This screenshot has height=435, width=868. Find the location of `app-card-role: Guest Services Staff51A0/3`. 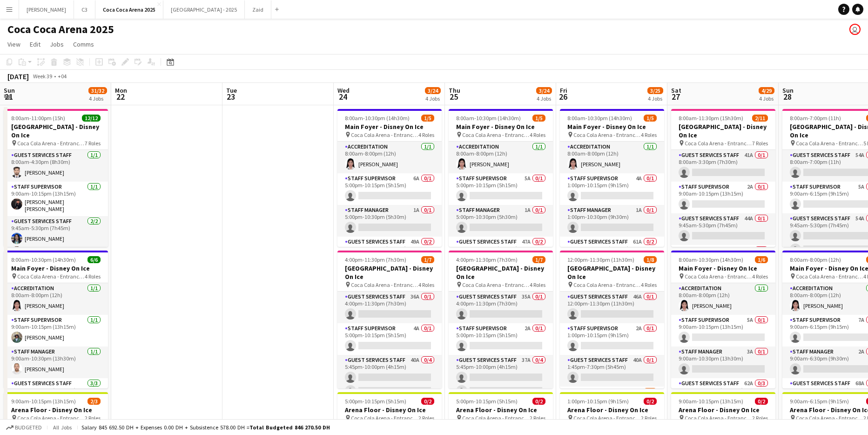

app-card-role: Guest Services Staff51A0/3 is located at coordinates (723, 274).